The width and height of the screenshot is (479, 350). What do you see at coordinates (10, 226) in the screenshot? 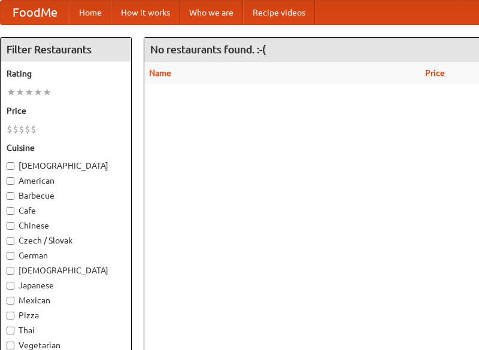
I see `input: Chinese` at bounding box center [10, 226].